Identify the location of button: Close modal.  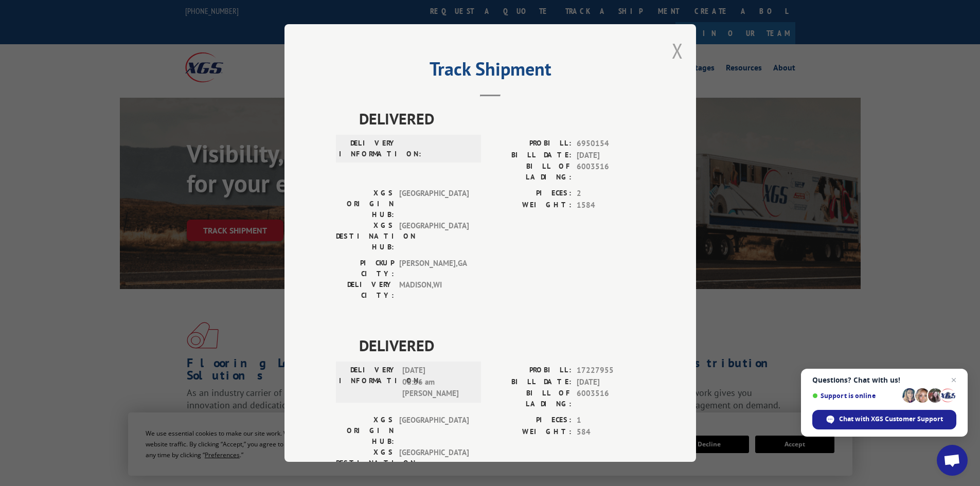
(677, 50).